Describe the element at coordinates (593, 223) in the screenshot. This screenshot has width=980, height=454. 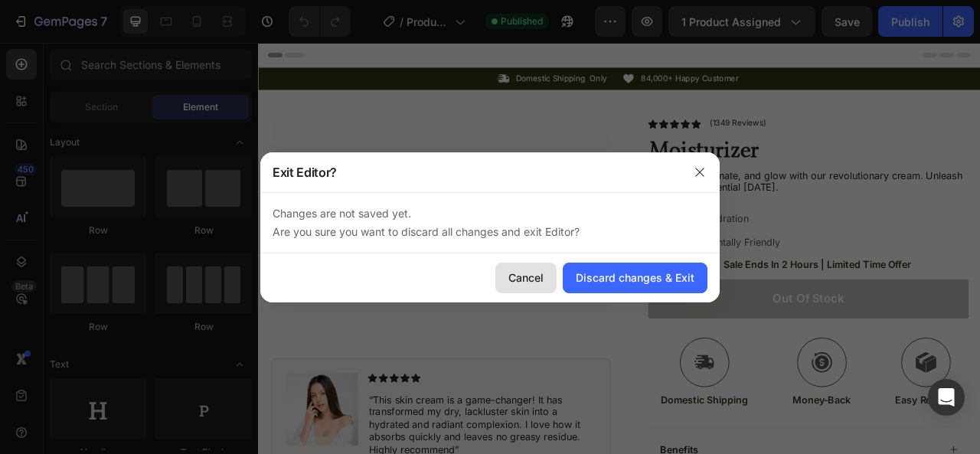
I see `p: Intense Hydration` at that location.